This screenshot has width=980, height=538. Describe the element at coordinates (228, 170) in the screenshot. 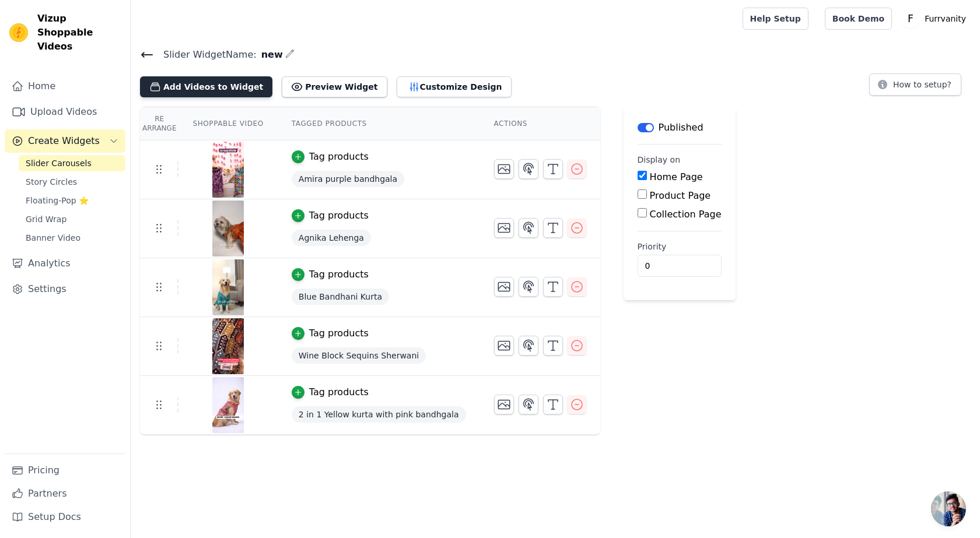

I see `img: reel-preview-tg0tx4-ur.myshopify.com-3711332477236935072_37239590794.jpeg` at that location.